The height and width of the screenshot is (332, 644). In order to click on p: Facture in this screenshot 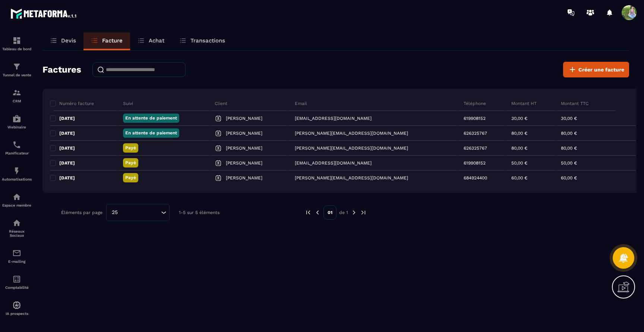, I will do `click(112, 41)`.